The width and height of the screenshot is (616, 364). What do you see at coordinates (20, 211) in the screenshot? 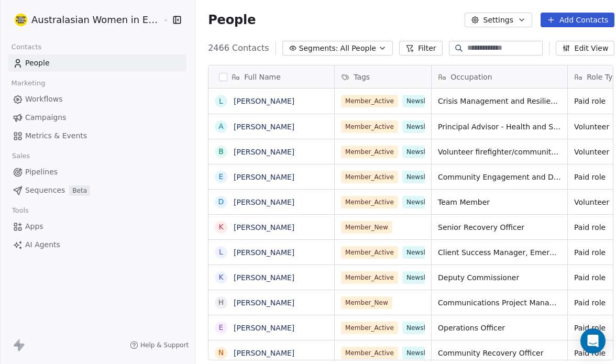
I see `span: Tools` at bounding box center [20, 211].